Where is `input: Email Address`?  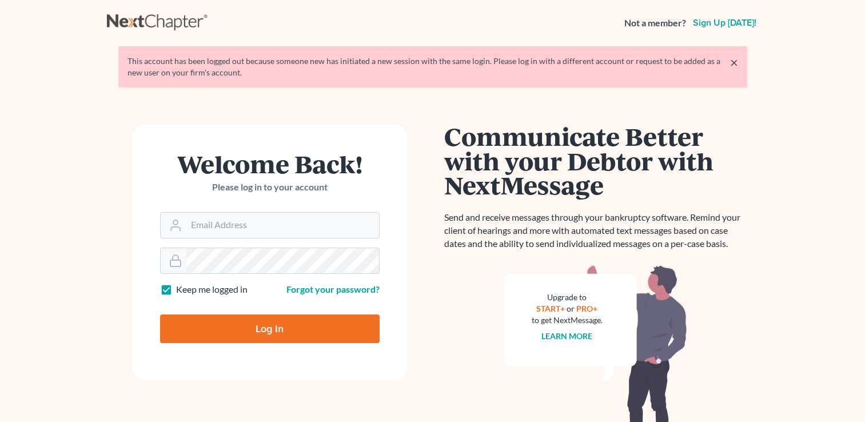
input: Email Address is located at coordinates (283, 225).